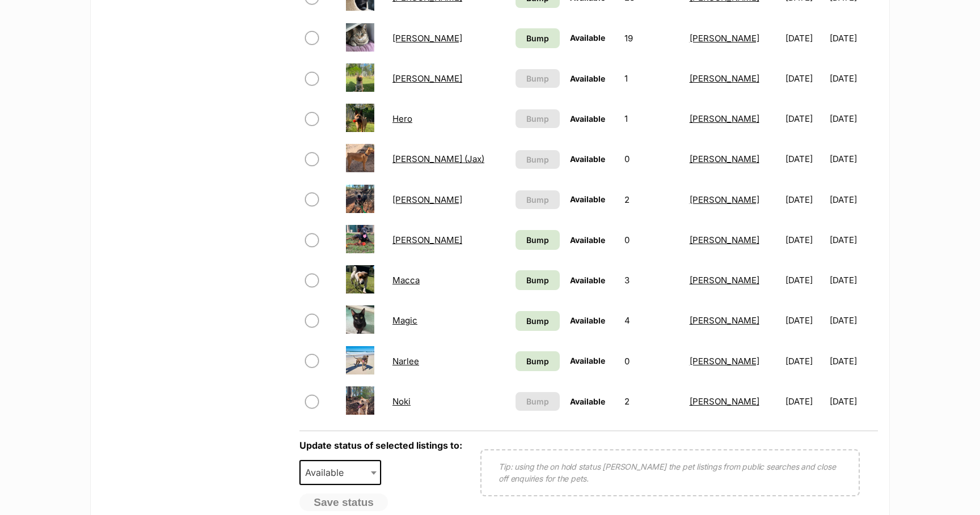  What do you see at coordinates (651, 38) in the screenshot?
I see `td: 19` at bounding box center [651, 38].